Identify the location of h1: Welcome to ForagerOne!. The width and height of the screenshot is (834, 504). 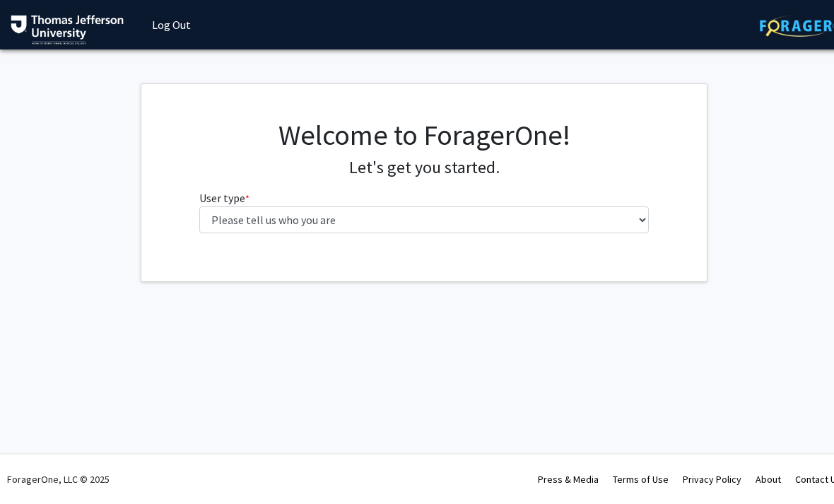
(424, 135).